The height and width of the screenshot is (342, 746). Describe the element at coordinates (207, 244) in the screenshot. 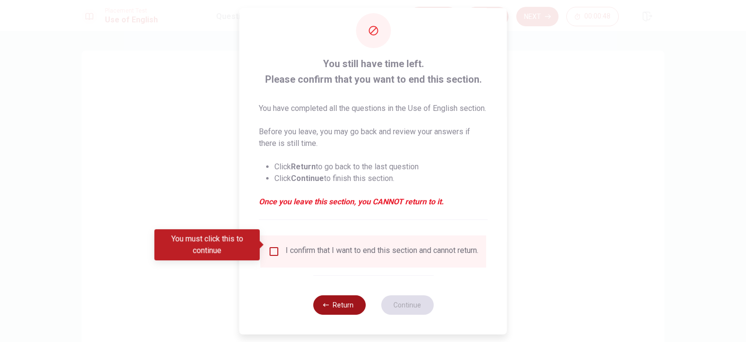

I see `div: You must click this to continue` at that location.